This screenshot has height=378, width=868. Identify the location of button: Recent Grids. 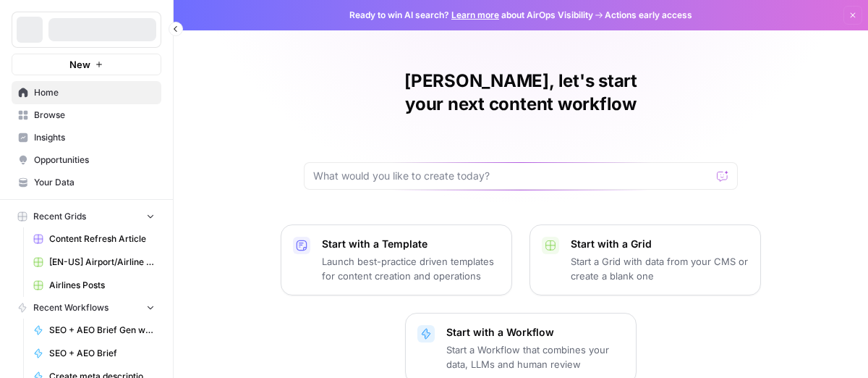
(86, 216).